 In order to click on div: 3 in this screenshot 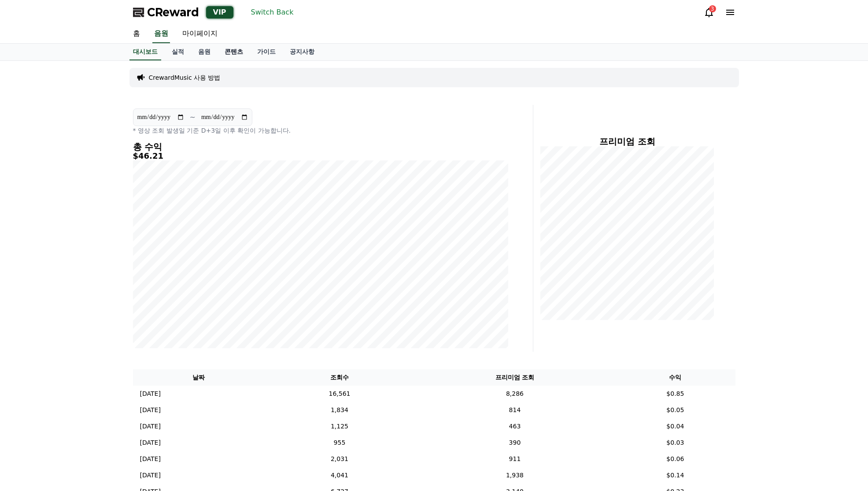, I will do `click(712, 8)`.